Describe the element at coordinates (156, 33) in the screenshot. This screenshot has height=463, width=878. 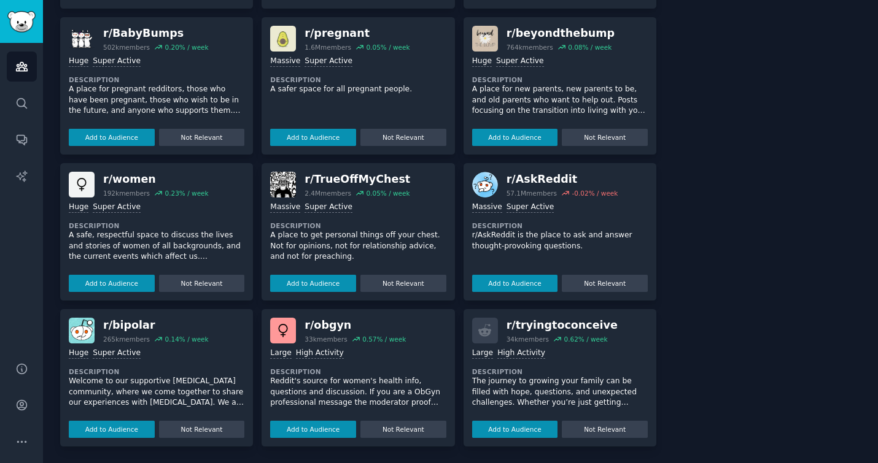
I see `div: r/ BabyBumps` at that location.